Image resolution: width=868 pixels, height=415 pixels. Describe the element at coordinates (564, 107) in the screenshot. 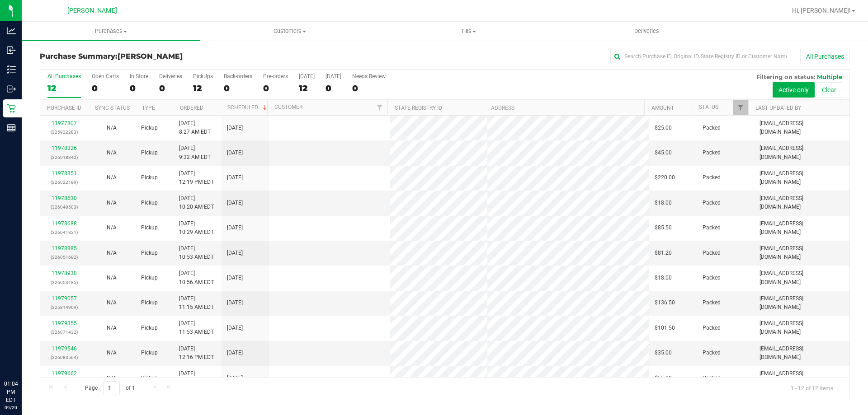

I see `th: Address` at that location.